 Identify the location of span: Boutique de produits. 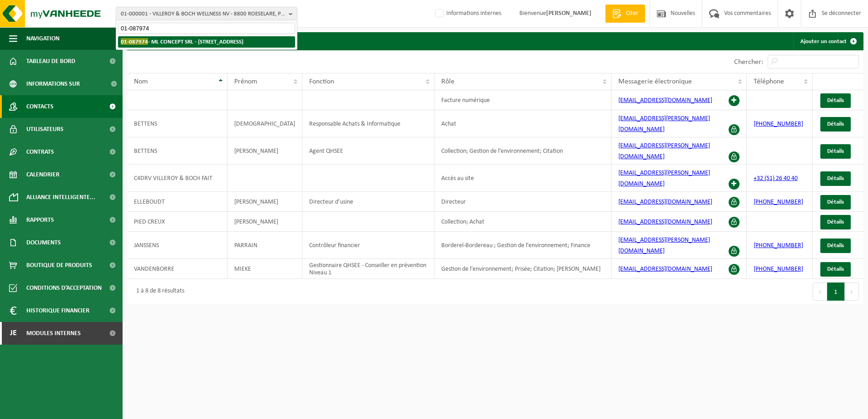
(59, 266).